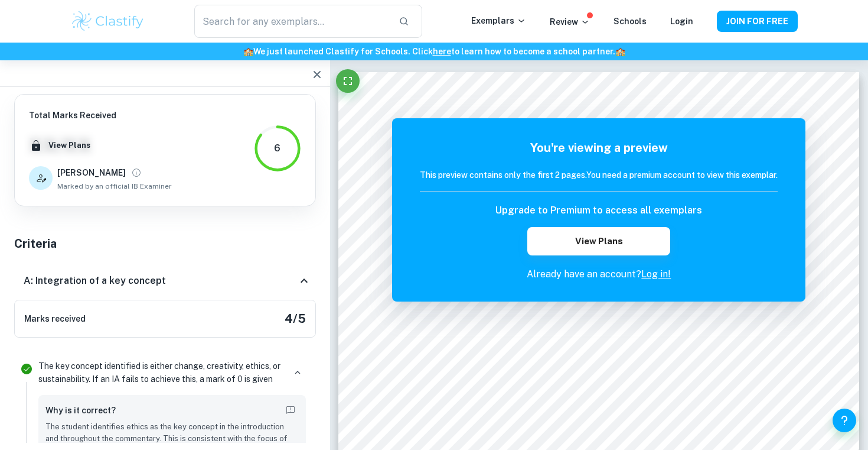 The height and width of the screenshot is (450, 868). Describe the element at coordinates (115, 186) in the screenshot. I see `span: Marked by an official IB Examiner` at that location.